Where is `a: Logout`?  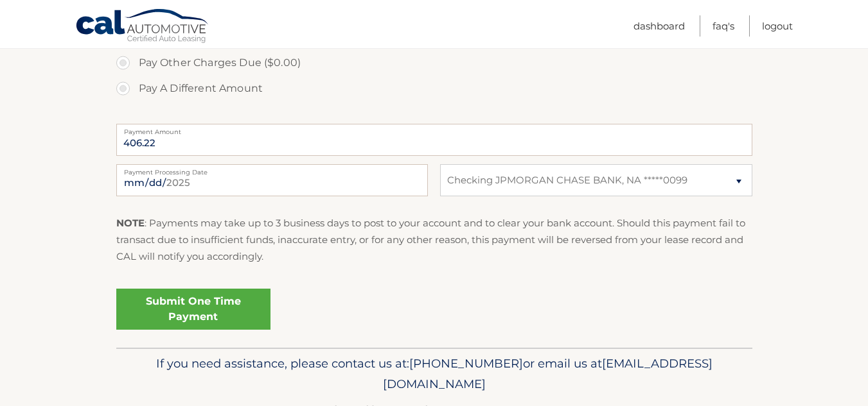 a: Logout is located at coordinates (778, 26).